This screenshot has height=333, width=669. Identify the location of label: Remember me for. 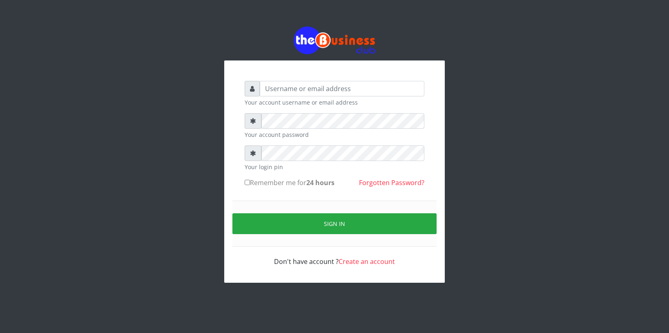
(290, 183).